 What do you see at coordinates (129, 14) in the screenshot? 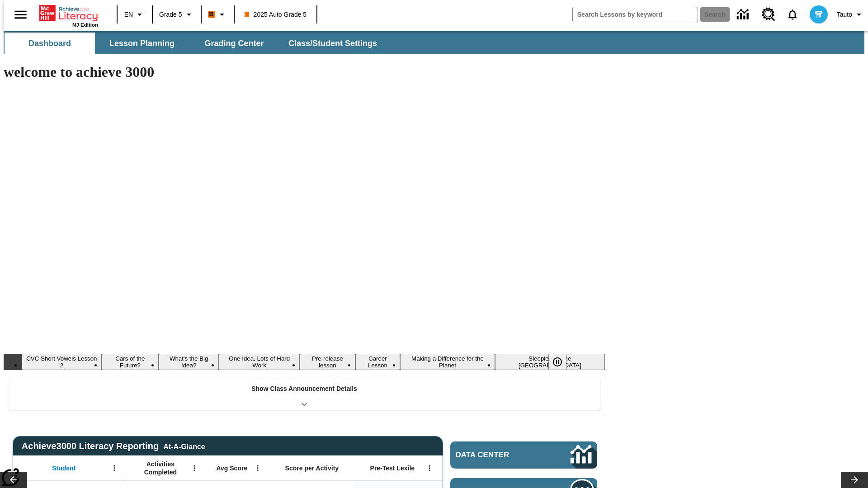
I see `span: EN` at bounding box center [129, 14].